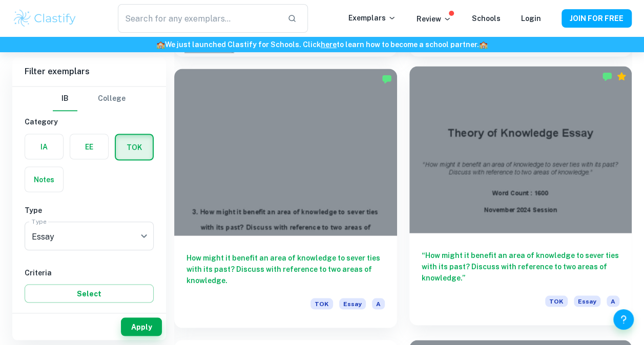 This screenshot has width=644, height=345. What do you see at coordinates (597, 18) in the screenshot?
I see `button: JOIN FOR FREE` at bounding box center [597, 18].